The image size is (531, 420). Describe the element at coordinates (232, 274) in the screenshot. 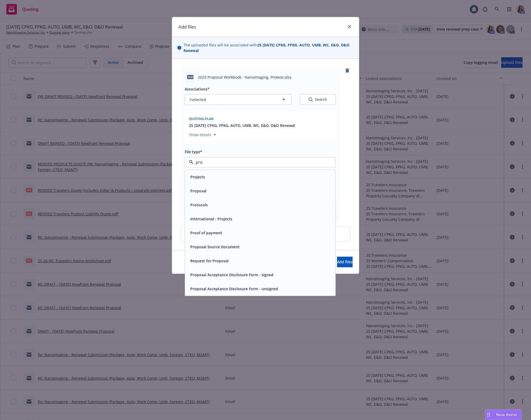

I see `button: Proposal Acceptance Disclosure Form - signed` at that location.